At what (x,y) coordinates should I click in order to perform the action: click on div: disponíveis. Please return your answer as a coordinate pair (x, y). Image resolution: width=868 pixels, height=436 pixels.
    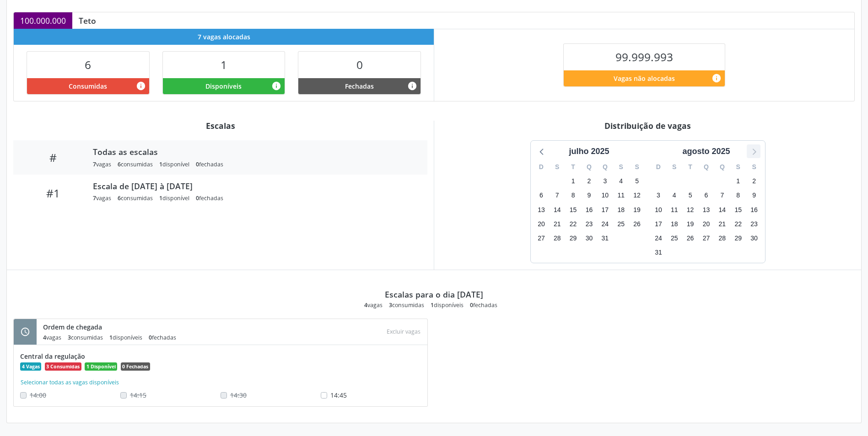
    Looking at the image, I should click on (447, 305).